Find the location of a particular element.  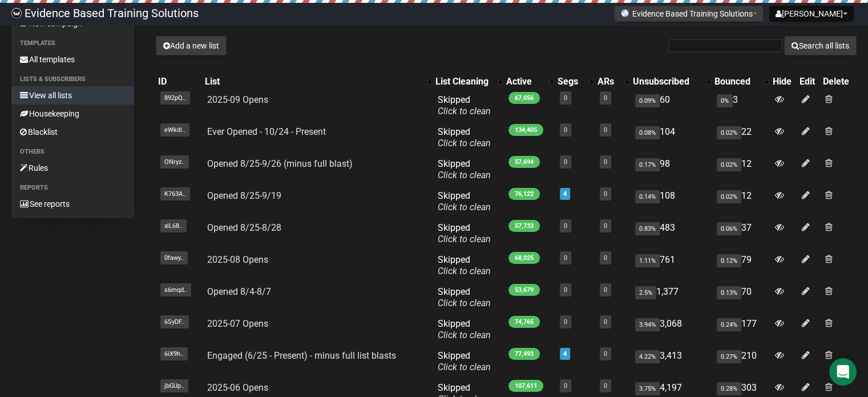

span: 57,694 is located at coordinates (524, 162).